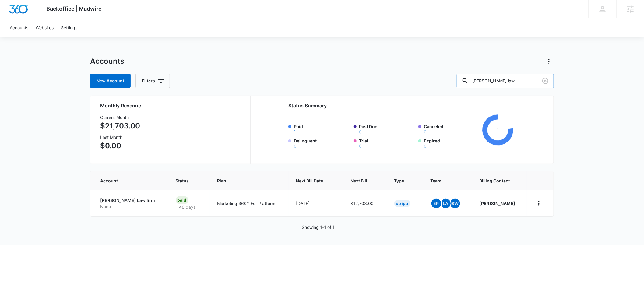 Image resolution: width=644 pixels, height=292 pixels. What do you see at coordinates (172, 106) in the screenshot?
I see `h2: Monthly Revenue` at bounding box center [172, 106].